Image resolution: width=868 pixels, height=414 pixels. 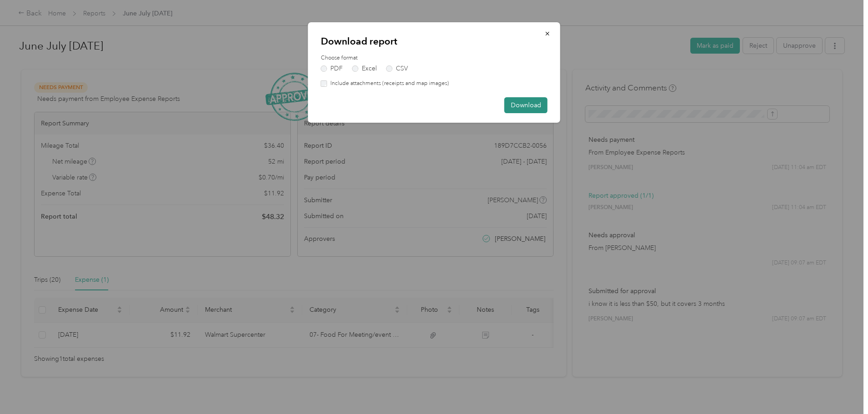 I want to click on label: Include attachments (receipts and map images), so click(x=388, y=83).